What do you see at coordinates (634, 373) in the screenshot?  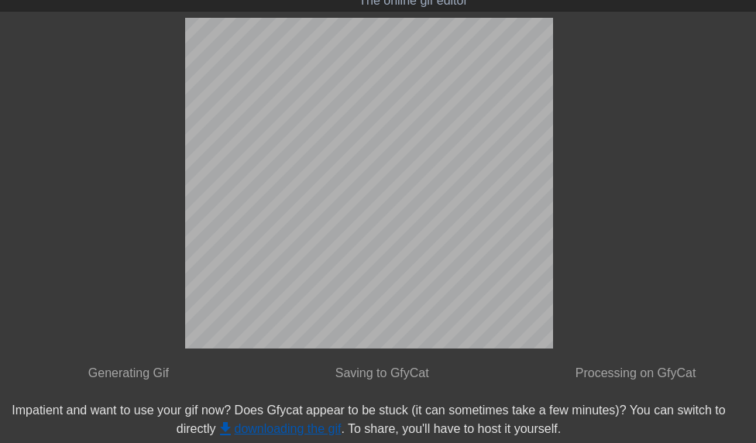 I see `span: Processing on GfyCat` at bounding box center [634, 373].